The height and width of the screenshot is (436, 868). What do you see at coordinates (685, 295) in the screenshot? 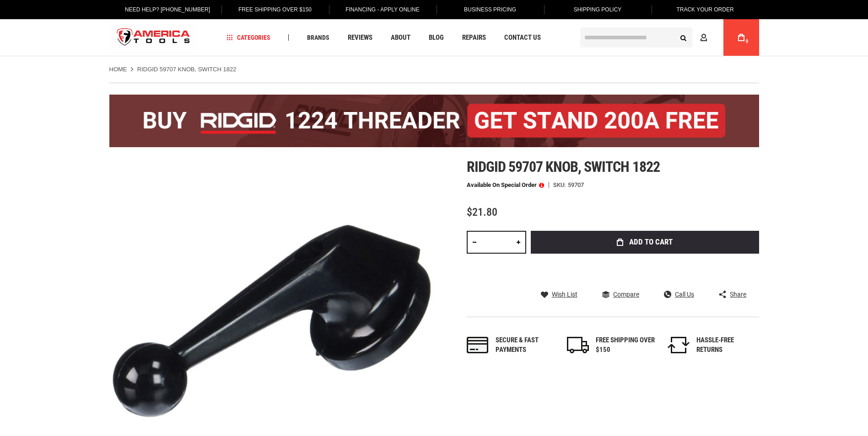
I see `span: Call Us` at bounding box center [685, 295].